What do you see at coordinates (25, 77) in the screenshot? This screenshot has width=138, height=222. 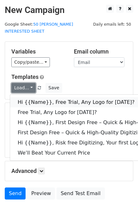 I see `a: Templates` at bounding box center [25, 77].